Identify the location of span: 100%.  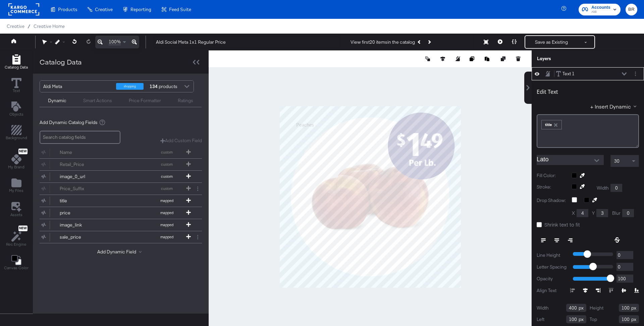
(115, 42).